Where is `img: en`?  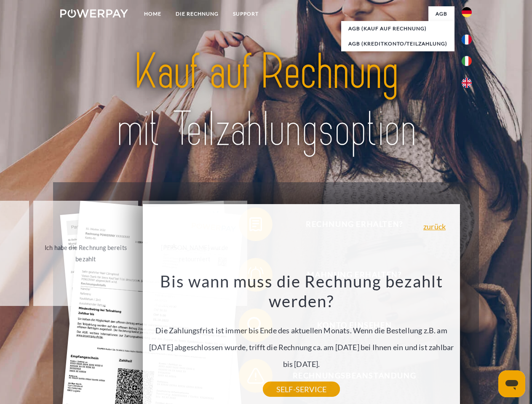 img: en is located at coordinates (466, 83).